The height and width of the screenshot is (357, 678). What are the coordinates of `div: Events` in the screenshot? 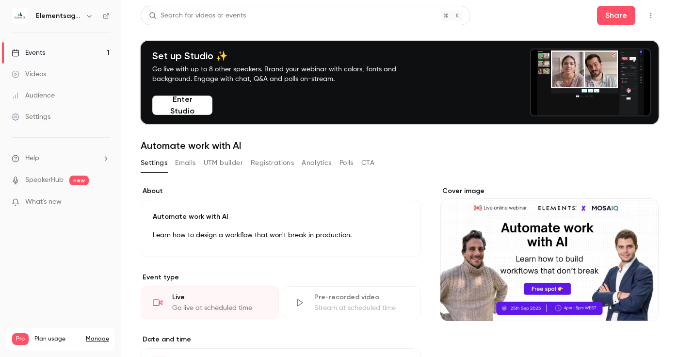 It's located at (28, 53).